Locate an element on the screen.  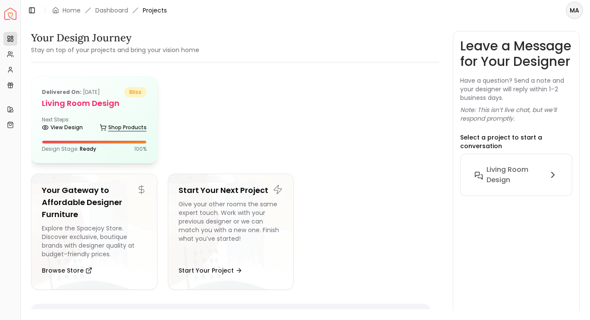
small: Stay on top of your projects and bring your vision home is located at coordinates (115, 50).